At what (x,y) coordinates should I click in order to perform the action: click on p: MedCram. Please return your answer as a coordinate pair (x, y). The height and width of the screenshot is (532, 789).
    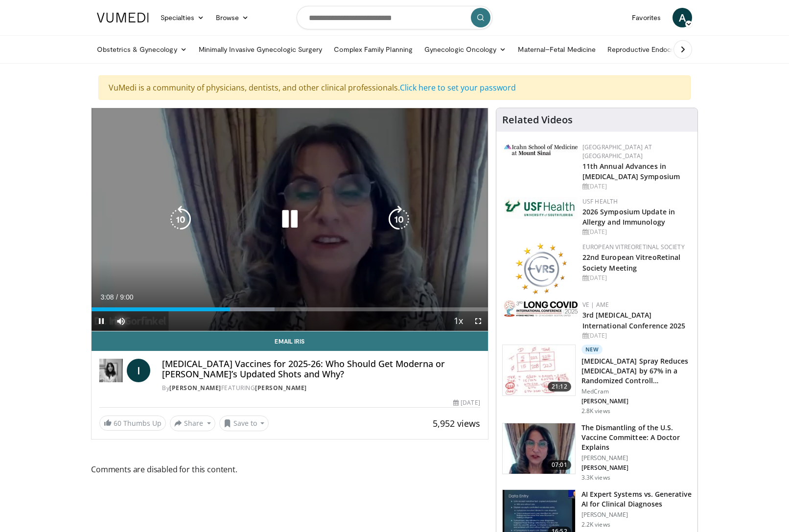
    Looking at the image, I should click on (637, 391).